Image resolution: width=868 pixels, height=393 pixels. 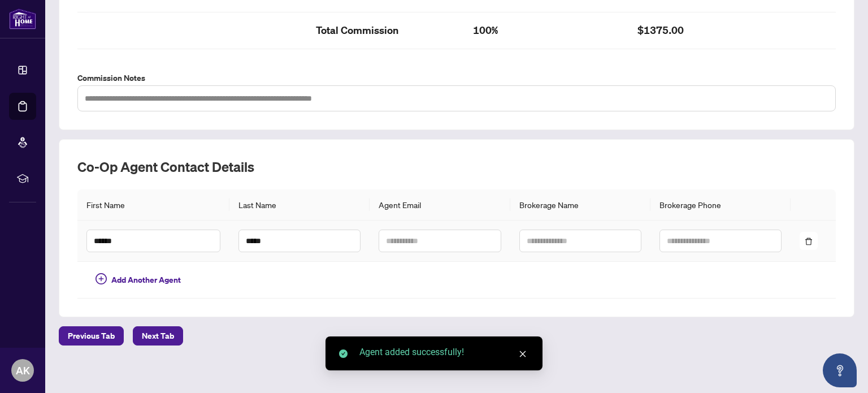 What do you see at coordinates (523, 354) in the screenshot?
I see `span: close` at bounding box center [523, 354].